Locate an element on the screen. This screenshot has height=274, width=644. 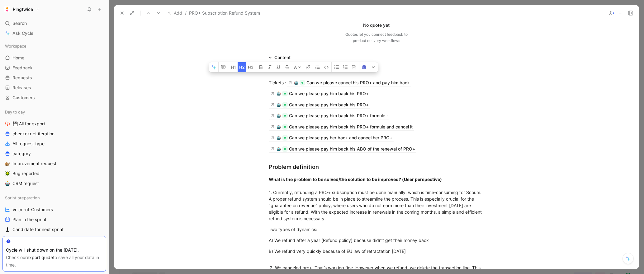
span: Candidate for next sprint is located at coordinates (38, 229).